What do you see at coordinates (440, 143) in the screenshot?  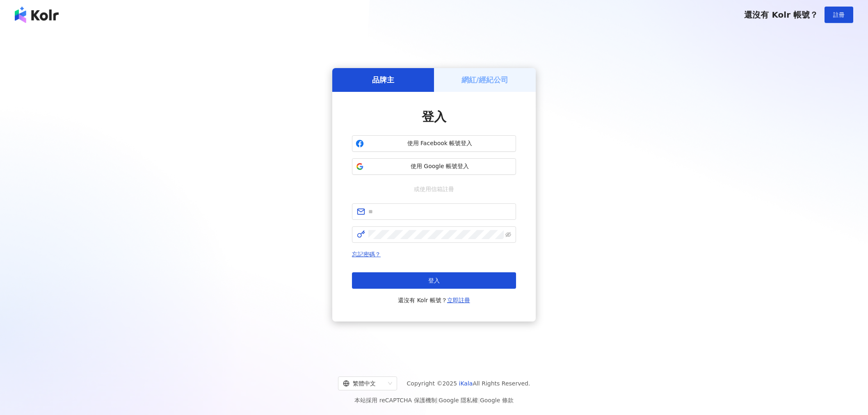 I see `span: 使用 Facebook 帳號登入` at bounding box center [440, 143].